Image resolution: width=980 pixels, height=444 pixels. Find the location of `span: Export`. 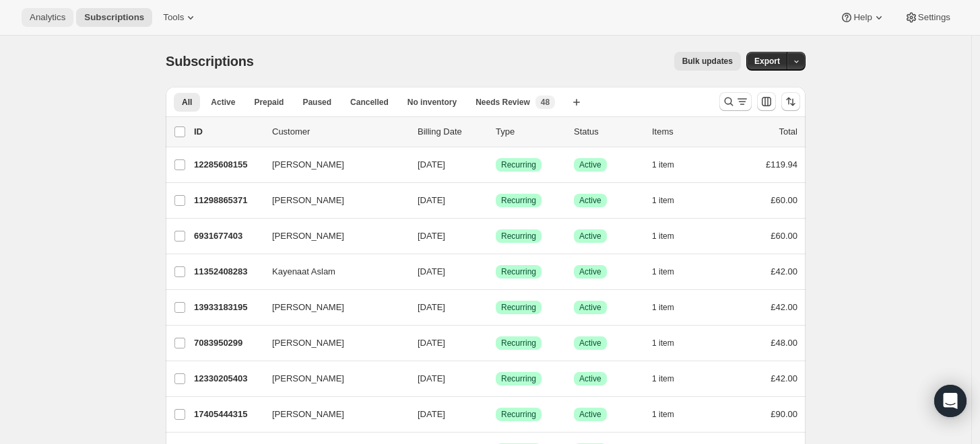

span: Export is located at coordinates (767, 61).